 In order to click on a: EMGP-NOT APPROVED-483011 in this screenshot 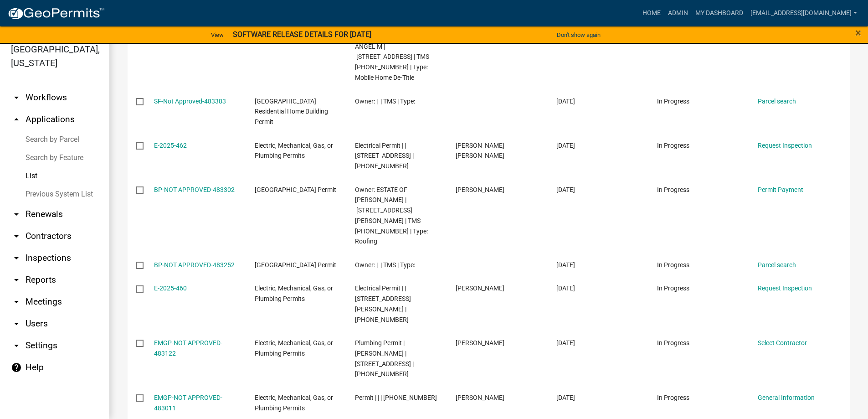, I will do `click(188, 402)`.